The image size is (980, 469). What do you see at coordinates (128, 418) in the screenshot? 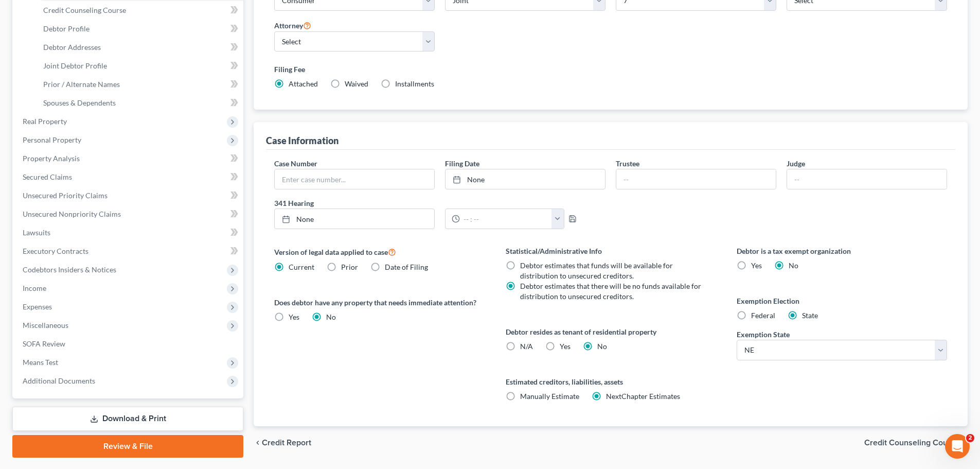
I see `a: Download & Print` at bounding box center [128, 418].